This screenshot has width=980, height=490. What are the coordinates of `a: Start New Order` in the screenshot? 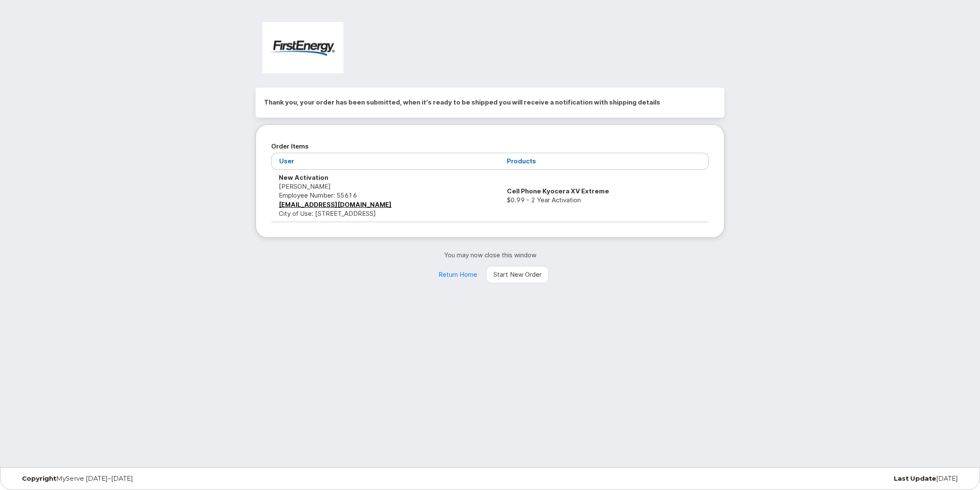 It's located at (518, 274).